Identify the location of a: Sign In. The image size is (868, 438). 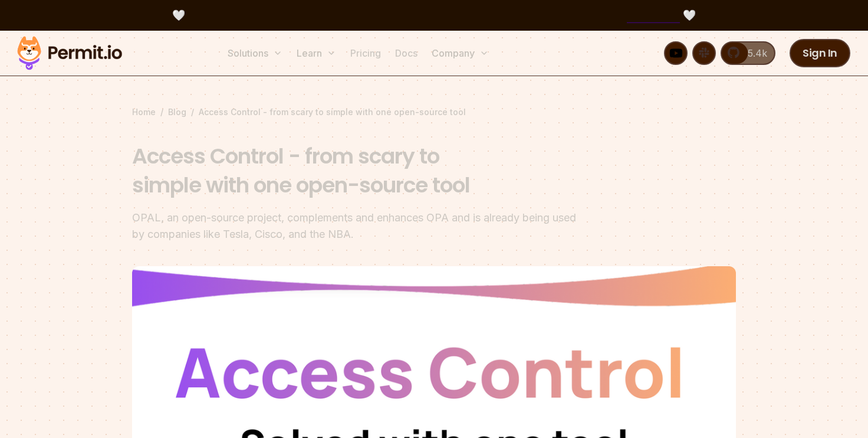
(819, 53).